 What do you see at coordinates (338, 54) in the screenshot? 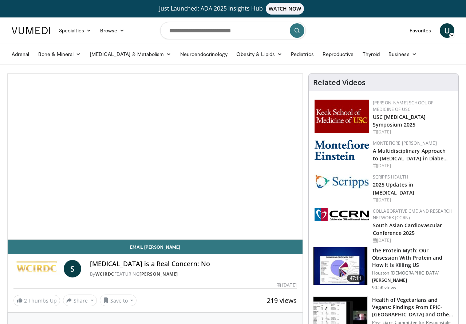
I see `a: Reproductive` at bounding box center [338, 54].